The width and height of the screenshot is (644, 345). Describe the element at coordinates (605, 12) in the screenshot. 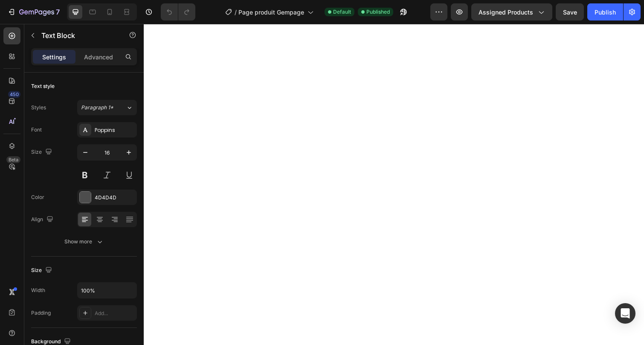

I see `div: Publish` at that location.